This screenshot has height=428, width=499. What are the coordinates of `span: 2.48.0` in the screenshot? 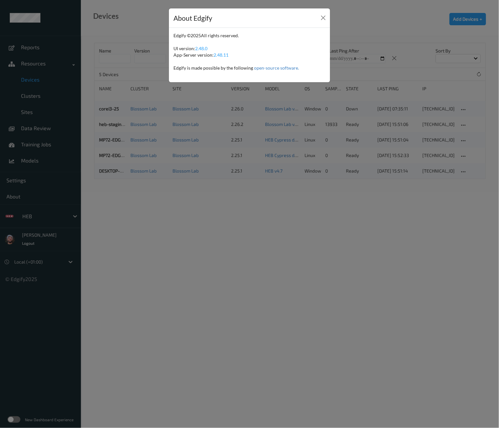 It's located at (201, 48).